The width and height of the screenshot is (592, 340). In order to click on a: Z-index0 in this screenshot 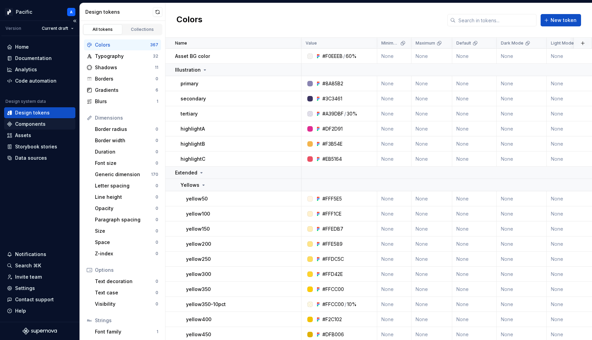, I will do `click(126, 253)`.